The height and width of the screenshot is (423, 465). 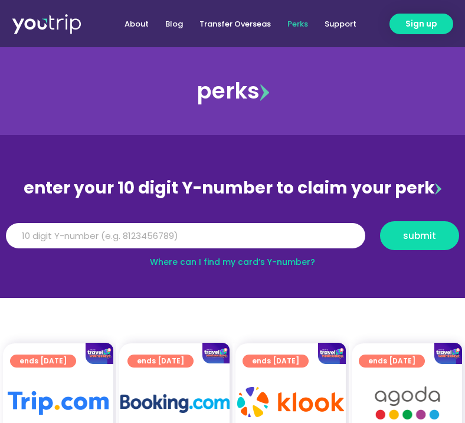 I want to click on a: Perks, so click(x=297, y=24).